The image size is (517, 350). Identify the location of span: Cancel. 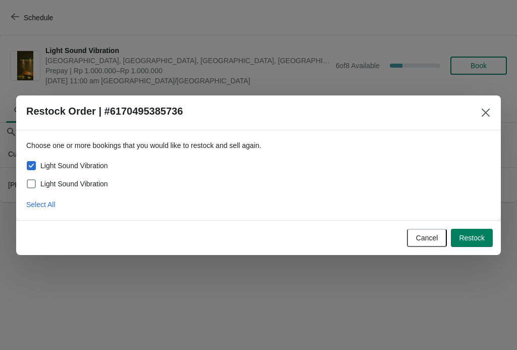
(427, 238).